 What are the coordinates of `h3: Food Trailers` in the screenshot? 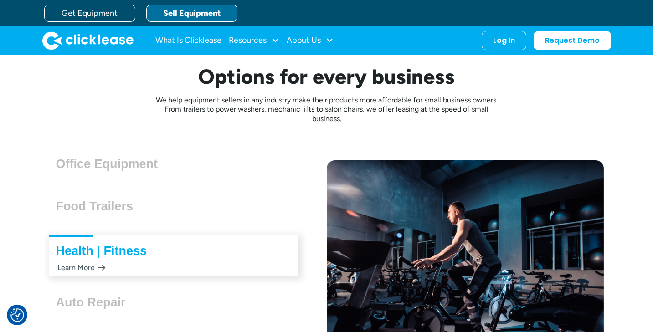 It's located at (98, 206).